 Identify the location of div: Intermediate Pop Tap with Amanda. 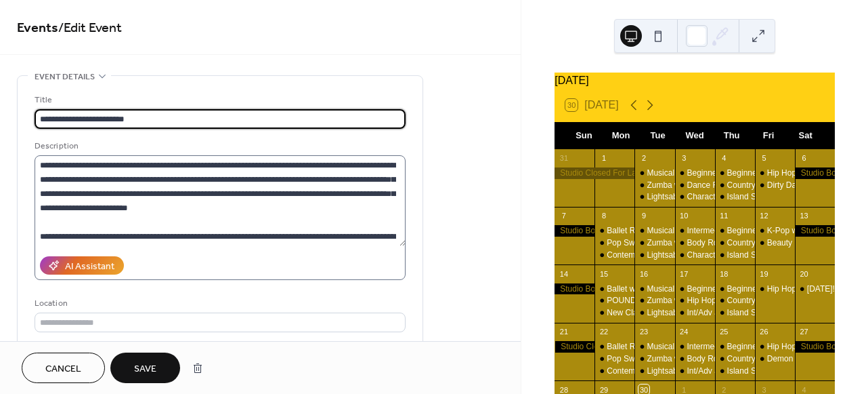
(694, 346).